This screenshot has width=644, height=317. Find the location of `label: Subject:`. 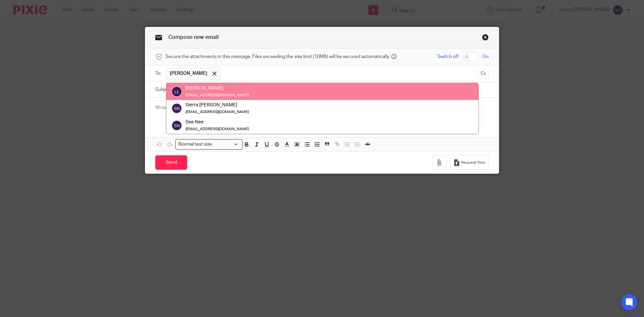

label: Subject: is located at coordinates (164, 89).